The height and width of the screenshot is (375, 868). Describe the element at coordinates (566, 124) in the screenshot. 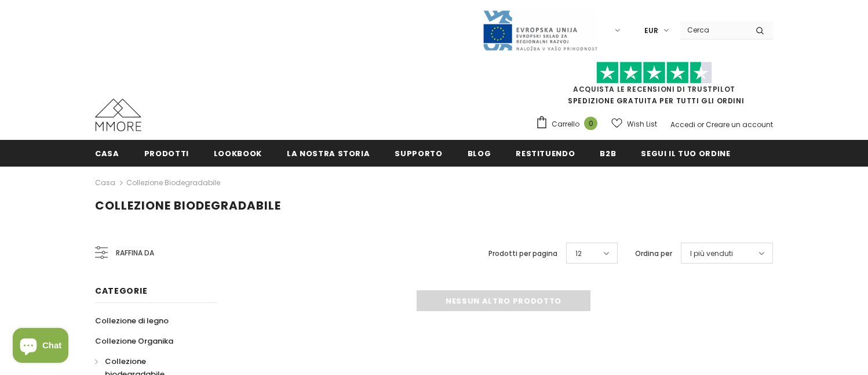

I see `span: Carrello` at that location.